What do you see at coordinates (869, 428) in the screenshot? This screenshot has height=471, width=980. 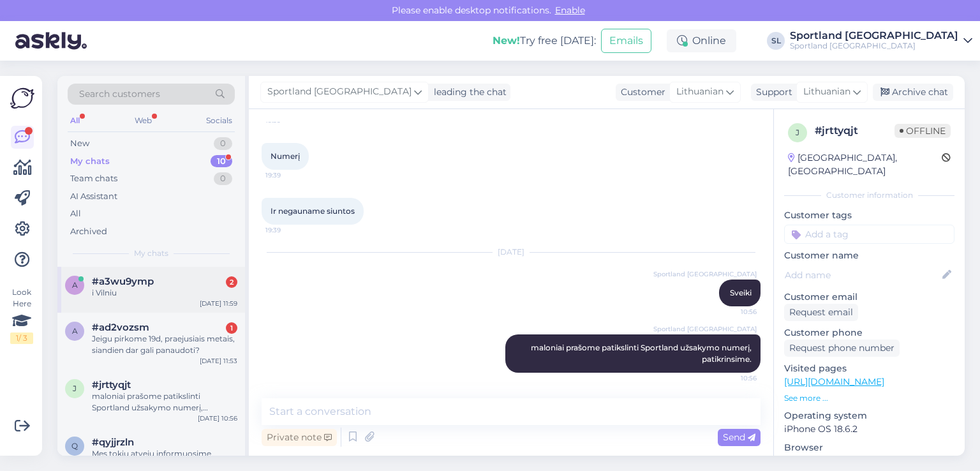 I see `p: iPhone OS 18.6.2` at bounding box center [869, 428].